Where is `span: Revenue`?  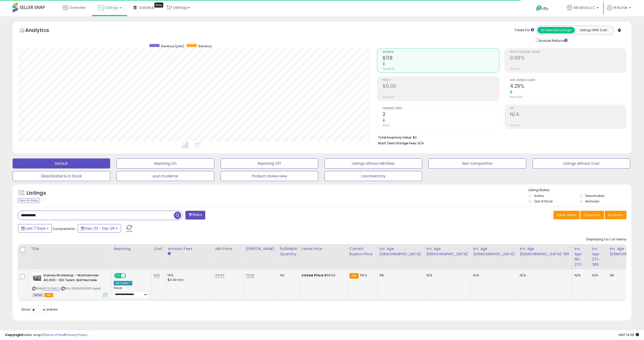
span: Revenue is located at coordinates (205, 46).